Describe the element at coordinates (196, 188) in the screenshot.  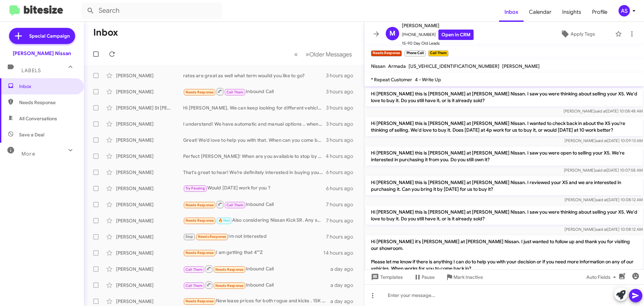
I see `span: Try Pausing` at that location.